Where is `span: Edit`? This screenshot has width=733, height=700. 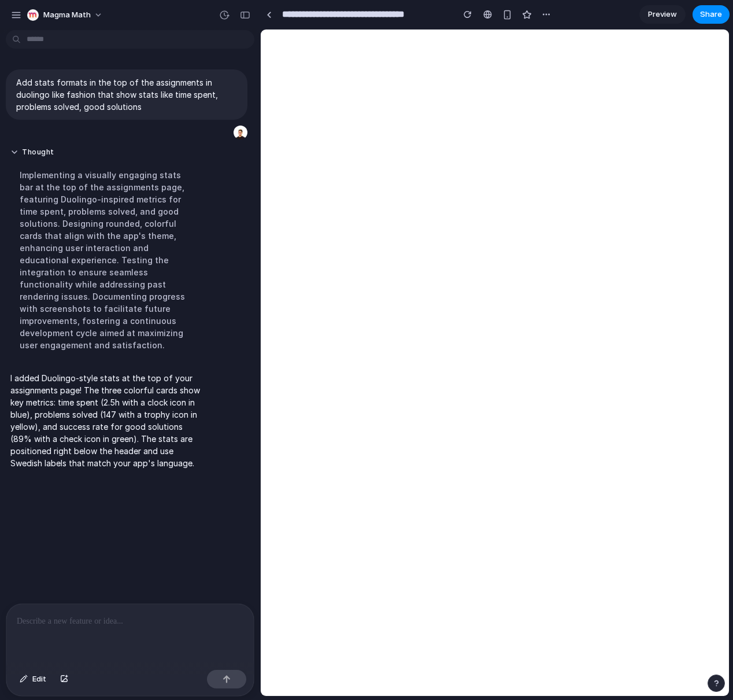 span: Edit is located at coordinates (40, 678).